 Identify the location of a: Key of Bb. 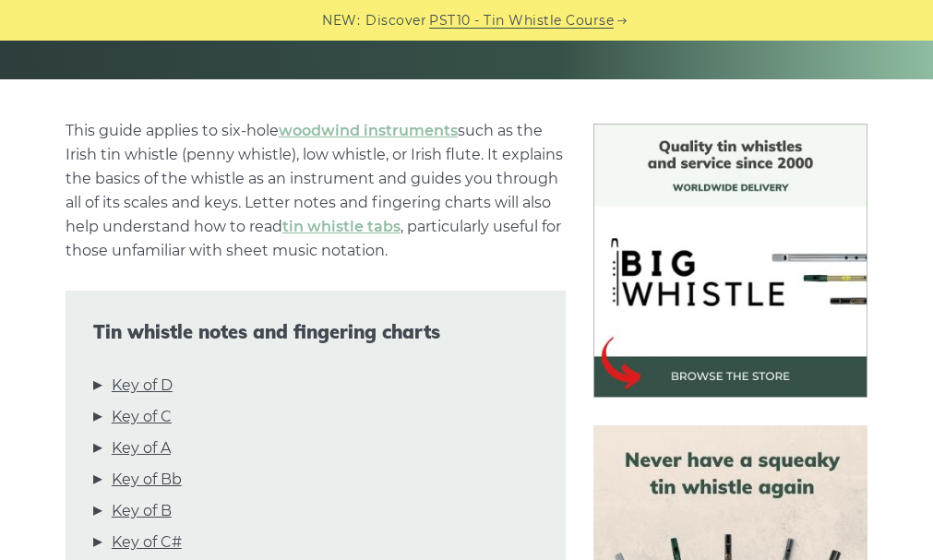
(146, 480).